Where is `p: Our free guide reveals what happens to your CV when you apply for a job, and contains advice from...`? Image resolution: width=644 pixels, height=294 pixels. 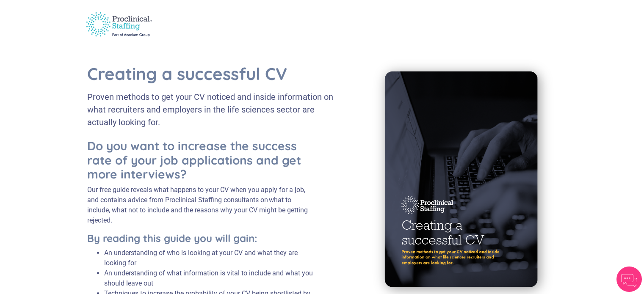 p: Our free guide reveals what happens to your CV when you apply for a job, and contains advice from... is located at coordinates (201, 205).